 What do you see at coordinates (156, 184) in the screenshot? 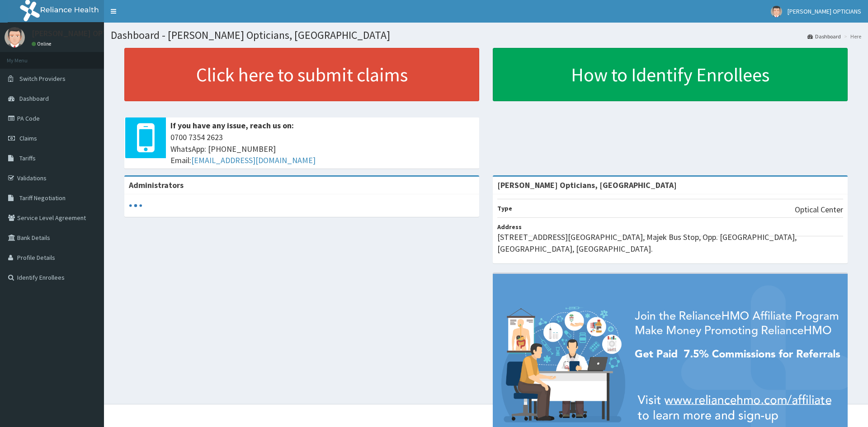
I see `b: Administrators` at bounding box center [156, 184].